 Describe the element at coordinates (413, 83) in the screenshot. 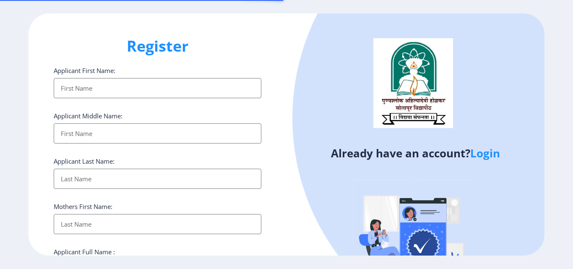

I see `img: logo` at that location.